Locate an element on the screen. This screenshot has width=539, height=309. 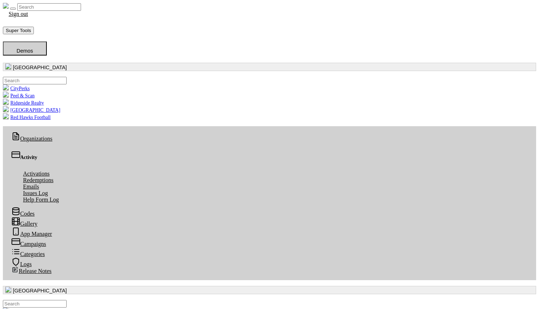
a: Ridgeside Realty is located at coordinates (23, 103).